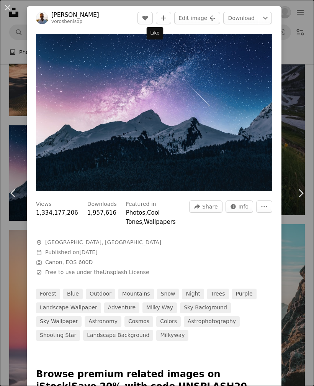 The image size is (314, 386). What do you see at coordinates (154, 112) in the screenshot?
I see `button: Zoom in on this image` at bounding box center [154, 112].